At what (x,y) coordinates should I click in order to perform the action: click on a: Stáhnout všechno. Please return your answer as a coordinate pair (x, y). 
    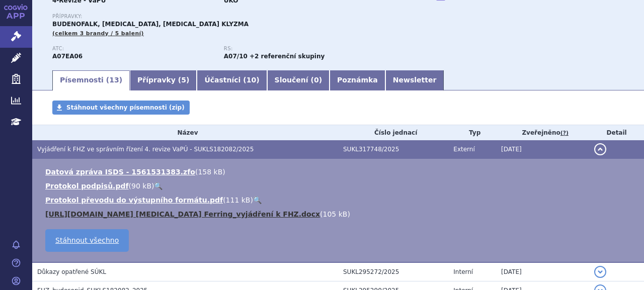
    Looking at the image, I should click on (87, 240).